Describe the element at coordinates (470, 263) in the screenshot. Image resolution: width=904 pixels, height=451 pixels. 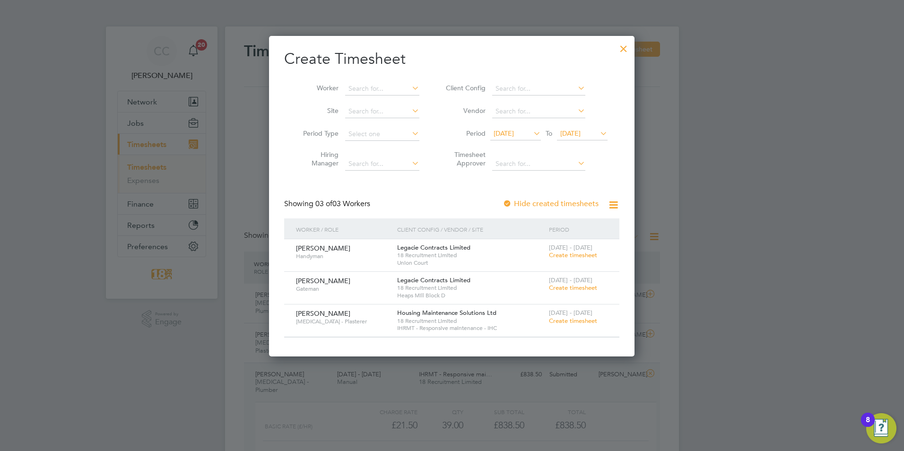
I see `span: Union Court` at that location.